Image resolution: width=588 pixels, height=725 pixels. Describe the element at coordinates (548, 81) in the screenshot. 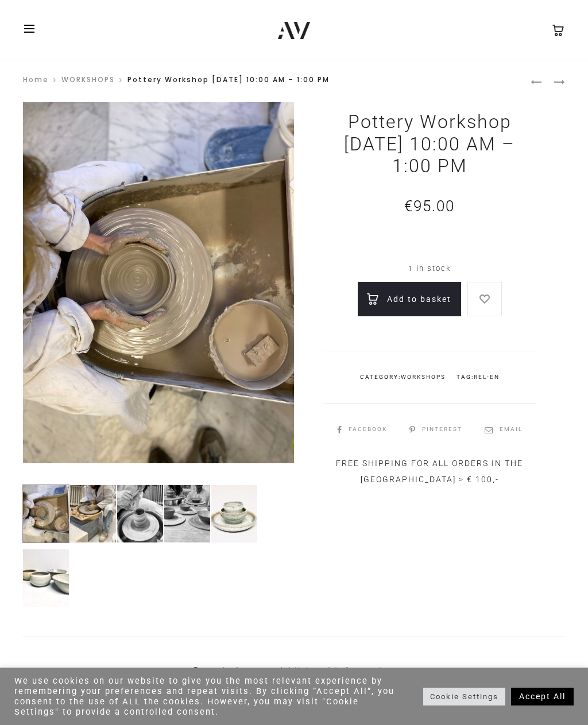

I see `nav: Product navigation` at that location.